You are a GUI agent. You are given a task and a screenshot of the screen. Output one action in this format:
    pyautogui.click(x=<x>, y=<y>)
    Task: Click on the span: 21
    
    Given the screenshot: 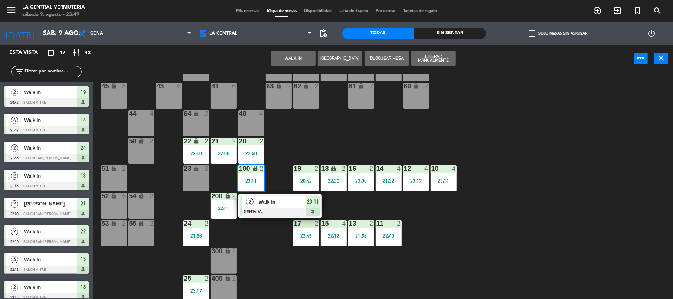 What is the action you would take?
    pyautogui.click(x=83, y=203)
    